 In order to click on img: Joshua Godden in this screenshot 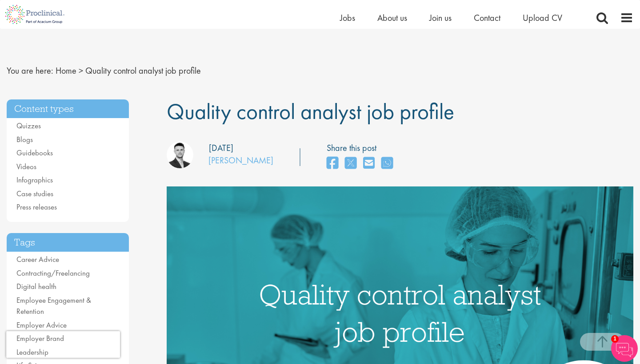, I will do `click(180, 155)`.